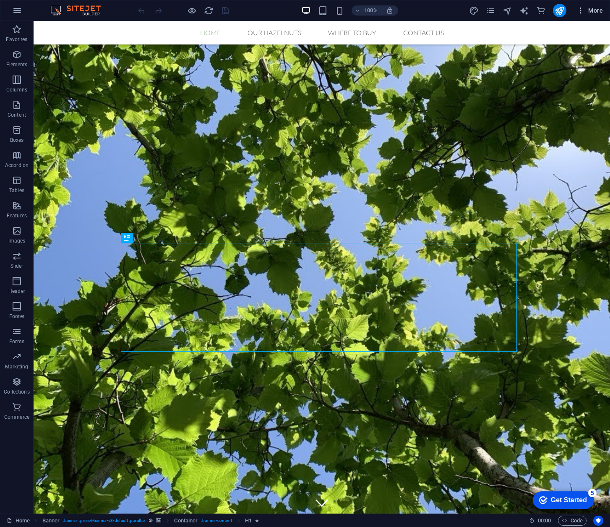 Image resolution: width=610 pixels, height=527 pixels. Describe the element at coordinates (490, 10) in the screenshot. I see `i: Pages (Ctrl+Alt+S)` at that location.